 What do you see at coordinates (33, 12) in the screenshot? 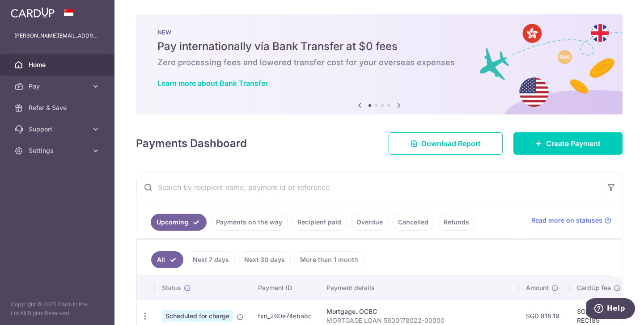
I see `img: CardUp` at bounding box center [33, 12].